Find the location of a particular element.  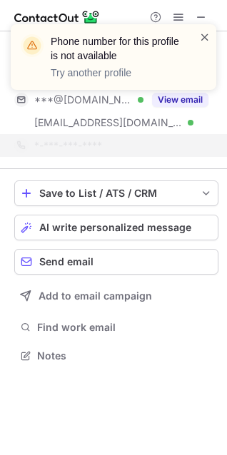

button: save-profile-one-click is located at coordinates (116, 193).